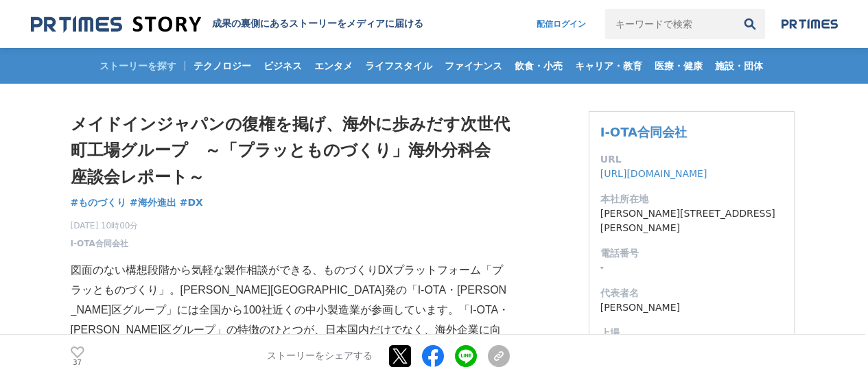  I want to click on p: ストーリーをシェアする, so click(320, 357).